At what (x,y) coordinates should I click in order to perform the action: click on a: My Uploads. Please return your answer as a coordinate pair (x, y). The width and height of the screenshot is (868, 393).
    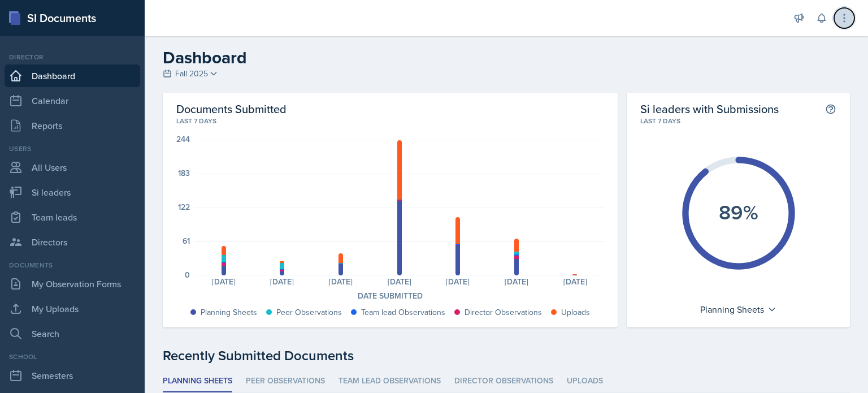
    Looking at the image, I should click on (73, 309).